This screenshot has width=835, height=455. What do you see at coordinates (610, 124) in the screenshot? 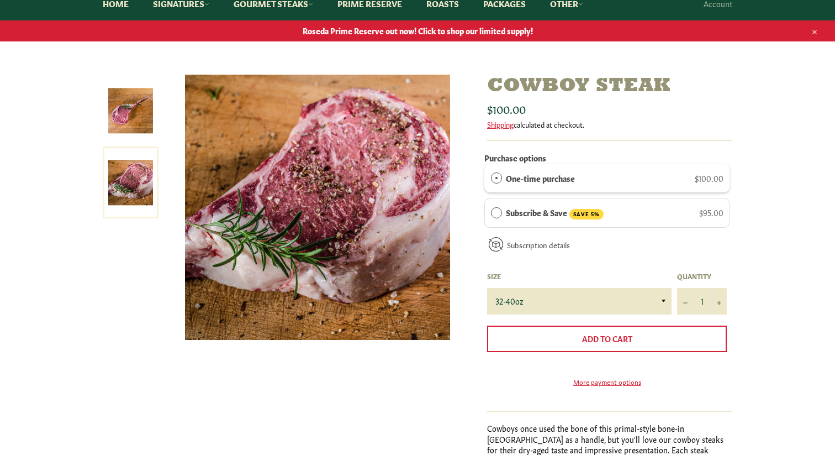
I see `div: calculated at checkout.` at bounding box center [610, 124].